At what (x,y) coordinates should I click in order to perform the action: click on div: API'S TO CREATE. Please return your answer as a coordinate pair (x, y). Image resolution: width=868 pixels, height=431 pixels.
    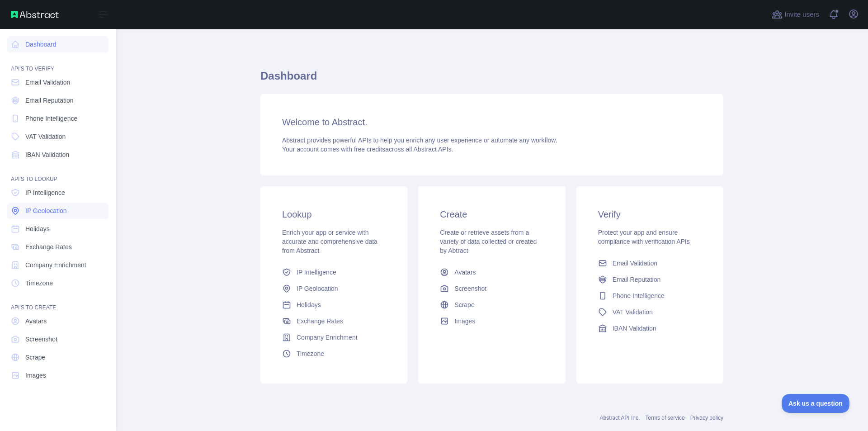
    Looking at the image, I should click on (58, 302).